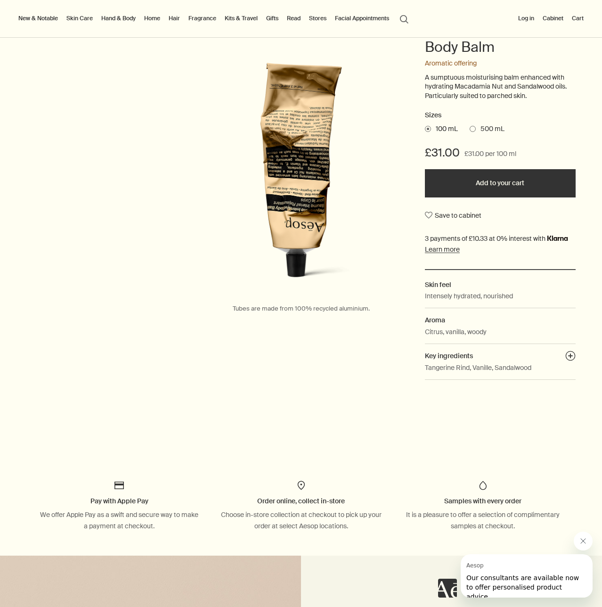 The image size is (602, 607). Describe the element at coordinates (501, 285) in the screenshot. I see `h2: Skin feel` at that location.